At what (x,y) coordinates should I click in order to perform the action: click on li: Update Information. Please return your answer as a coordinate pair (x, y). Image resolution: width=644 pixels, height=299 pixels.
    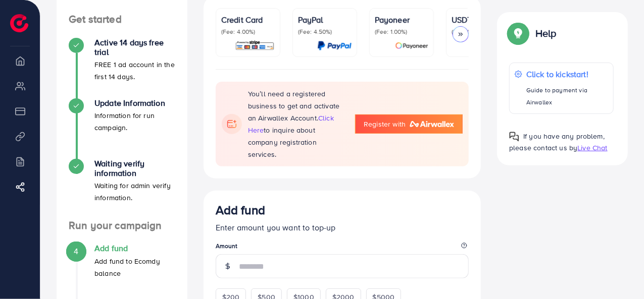
    Looking at the image, I should click on (122, 129).